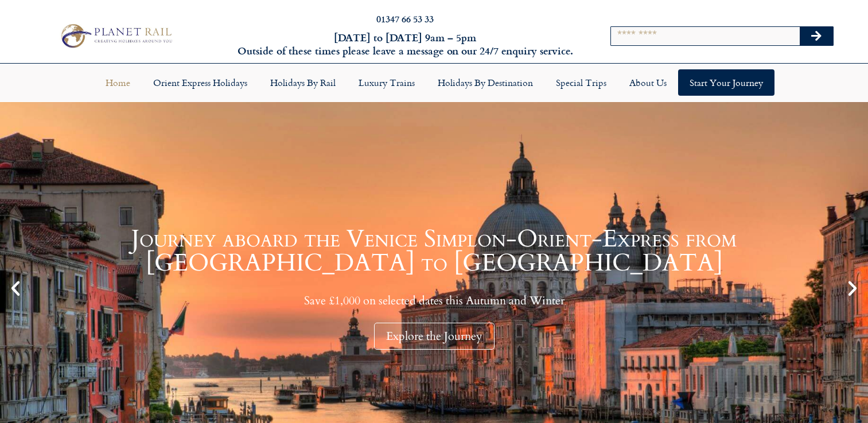 Image resolution: width=868 pixels, height=423 pixels. Describe the element at coordinates (581, 83) in the screenshot. I see `a: Special Trips` at that location.